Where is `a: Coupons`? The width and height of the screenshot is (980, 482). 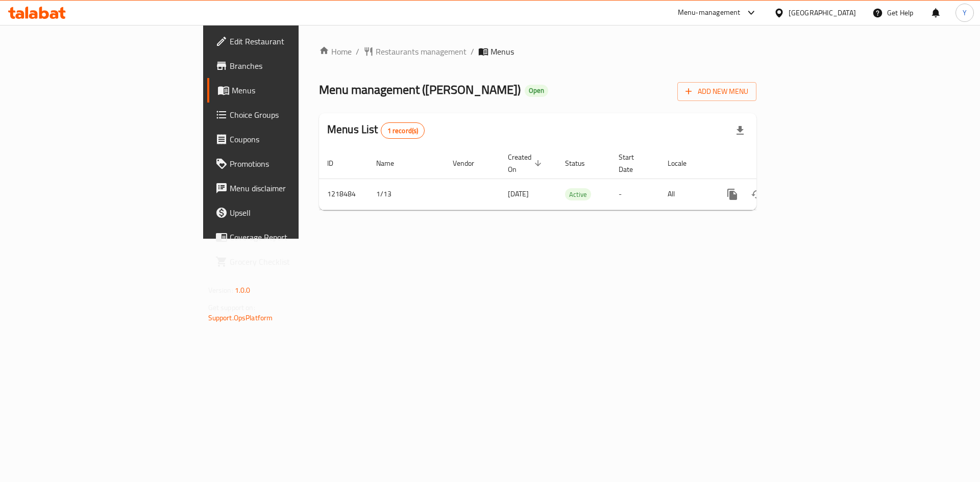 a: Coupons is located at coordinates (287, 139).